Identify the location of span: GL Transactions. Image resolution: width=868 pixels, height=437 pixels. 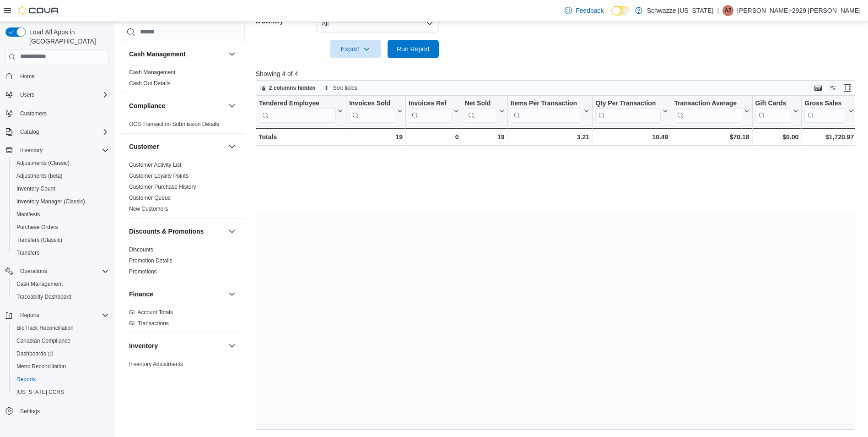
(149, 324).